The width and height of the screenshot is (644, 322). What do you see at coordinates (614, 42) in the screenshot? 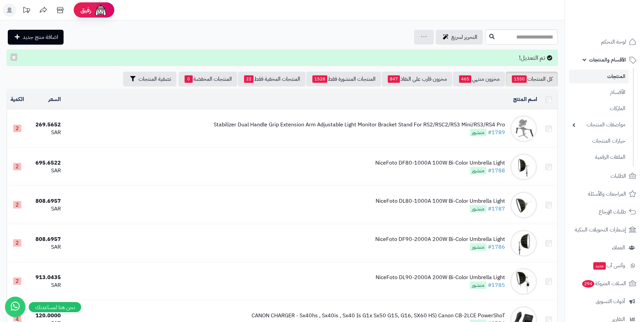
I see `span: لوحة التحكم` at bounding box center [614, 42].